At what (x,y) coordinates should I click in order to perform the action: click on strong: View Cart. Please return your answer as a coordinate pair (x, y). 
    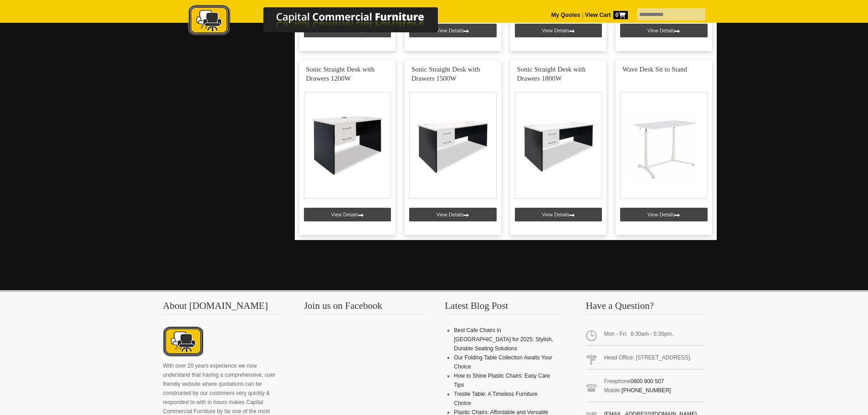
    Looking at the image, I should click on (607, 15).